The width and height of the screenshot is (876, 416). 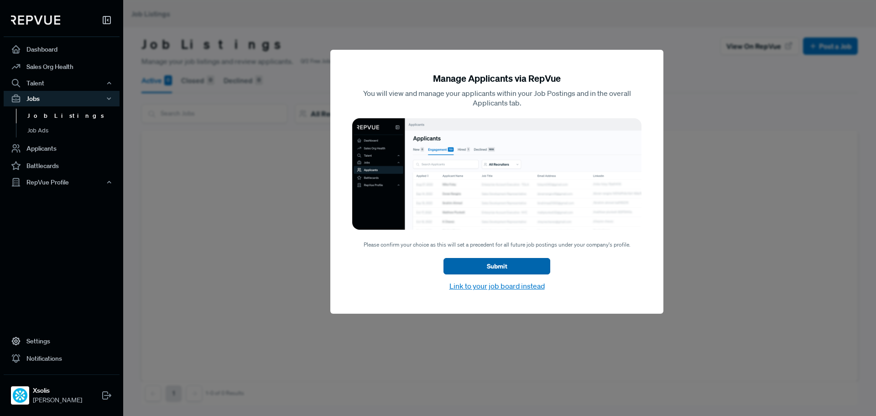 I want to click on span: Please confirm your choice as this will set a precedent for all future job postings under your co..., so click(x=497, y=245).